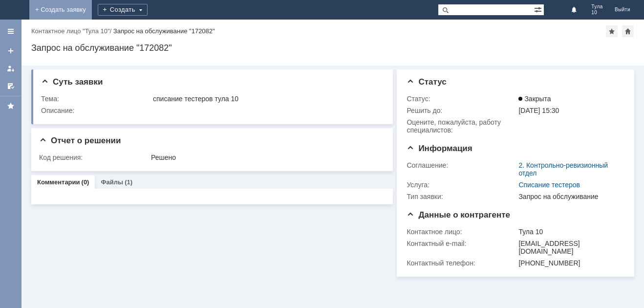 This screenshot has width=644, height=308. I want to click on div: Тула 10, so click(570, 232).